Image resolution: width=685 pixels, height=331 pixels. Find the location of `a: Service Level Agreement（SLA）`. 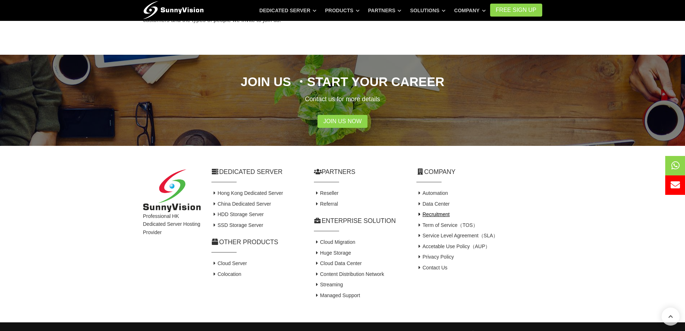

a: Service Level Agreement（SLA） is located at coordinates (457, 235).